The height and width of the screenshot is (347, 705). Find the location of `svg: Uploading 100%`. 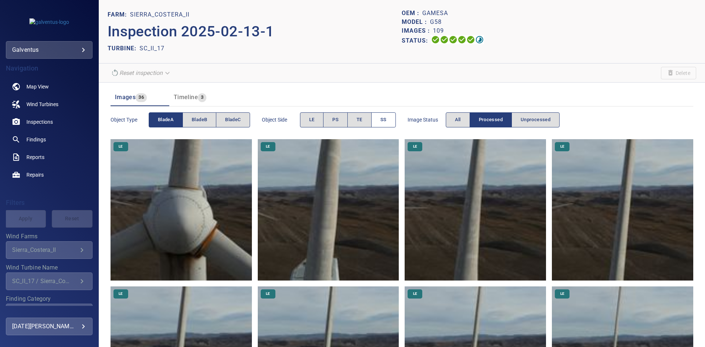

svg: Uploading 100% is located at coordinates (436, 40).